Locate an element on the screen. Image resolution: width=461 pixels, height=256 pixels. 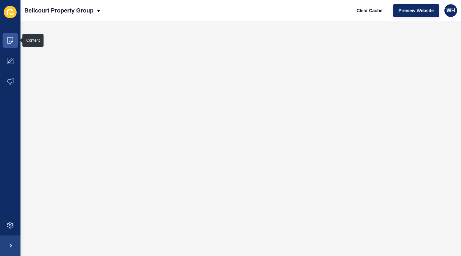
button: Clear Cache is located at coordinates (370, 11).